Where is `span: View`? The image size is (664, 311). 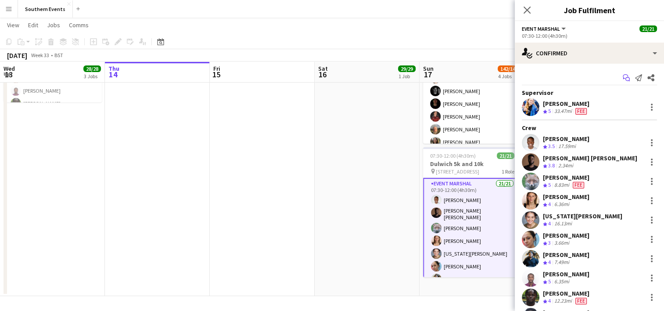
span: View is located at coordinates (13, 25).